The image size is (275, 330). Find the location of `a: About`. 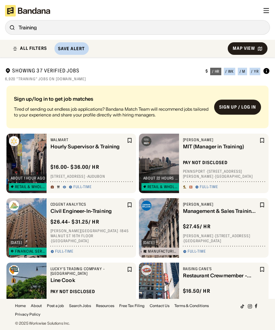

a: About is located at coordinates (36, 305).